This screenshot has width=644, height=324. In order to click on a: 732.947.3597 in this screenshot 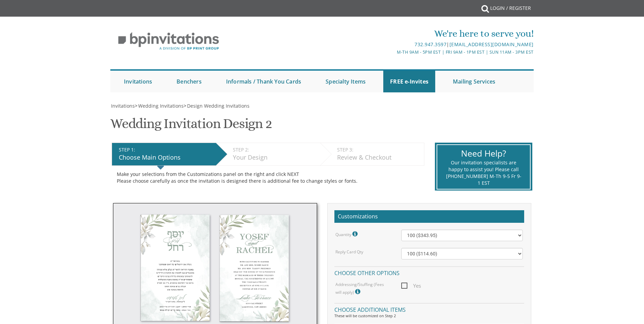, I will do `click(431, 44)`.